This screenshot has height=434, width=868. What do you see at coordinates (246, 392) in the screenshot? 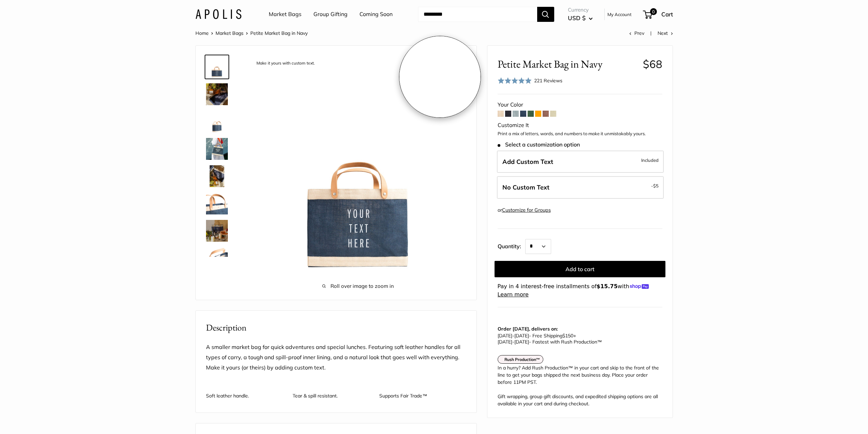
I see `p: Soft leather handle.` at bounding box center [246, 392].